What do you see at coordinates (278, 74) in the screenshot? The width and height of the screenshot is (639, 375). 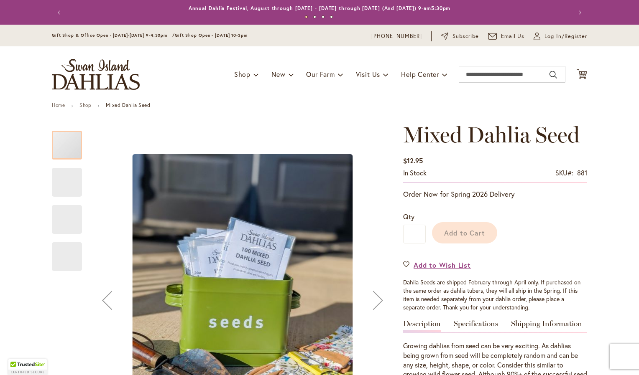 I see `span: New` at bounding box center [278, 74].